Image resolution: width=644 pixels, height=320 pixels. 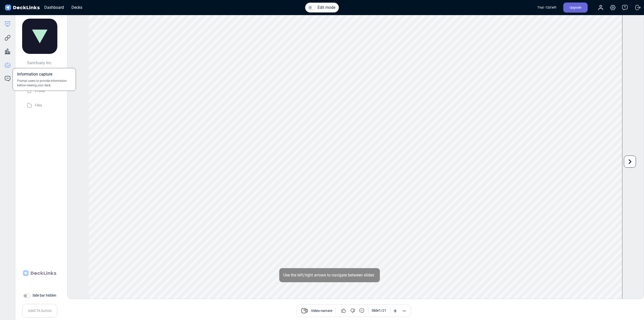 I want to click on span: Prompt users to provide information before viewing your deck., so click(x=44, y=83).